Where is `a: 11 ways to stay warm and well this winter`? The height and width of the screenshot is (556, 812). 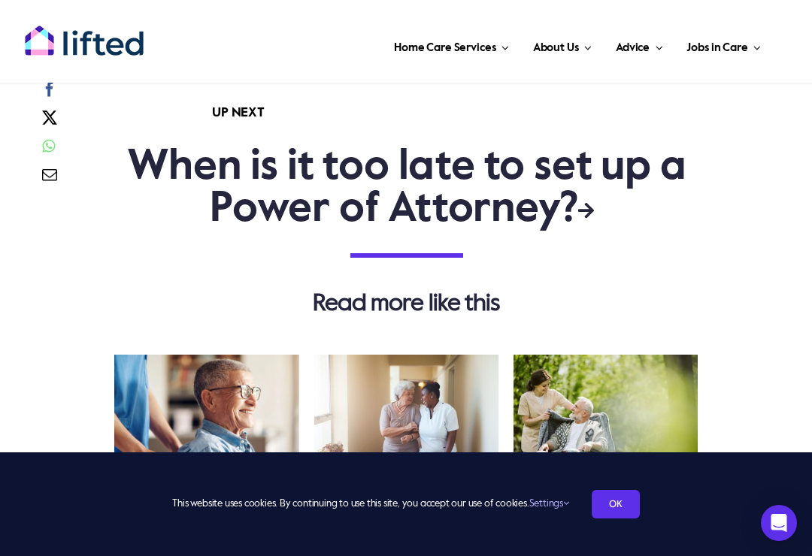 a: 11 ways to stay warm and well this winter is located at coordinates (605, 362).